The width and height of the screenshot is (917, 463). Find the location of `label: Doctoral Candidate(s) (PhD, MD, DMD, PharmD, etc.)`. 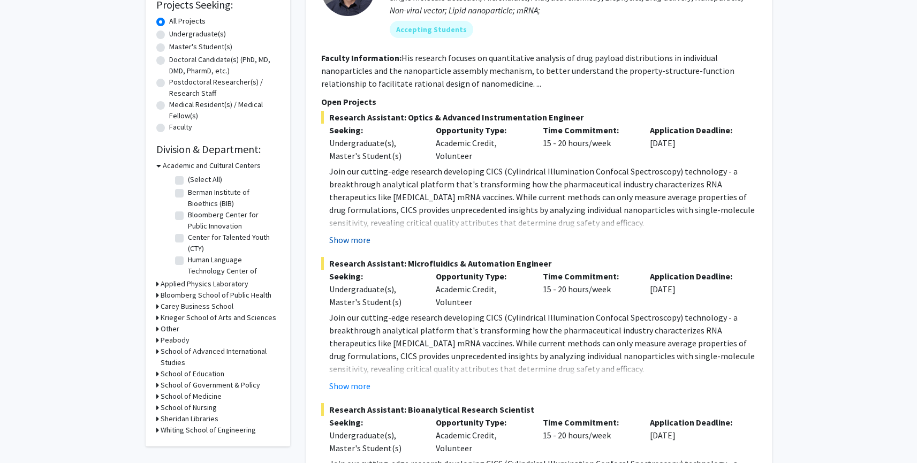

label: Doctoral Candidate(s) (PhD, MD, DMD, PharmD, etc.) is located at coordinates (224, 65).